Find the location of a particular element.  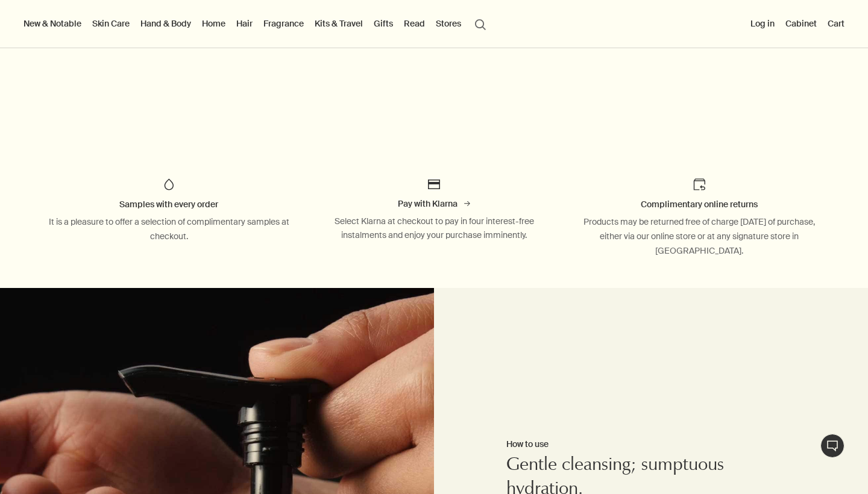

span: Samples with every order is located at coordinates (169, 204).